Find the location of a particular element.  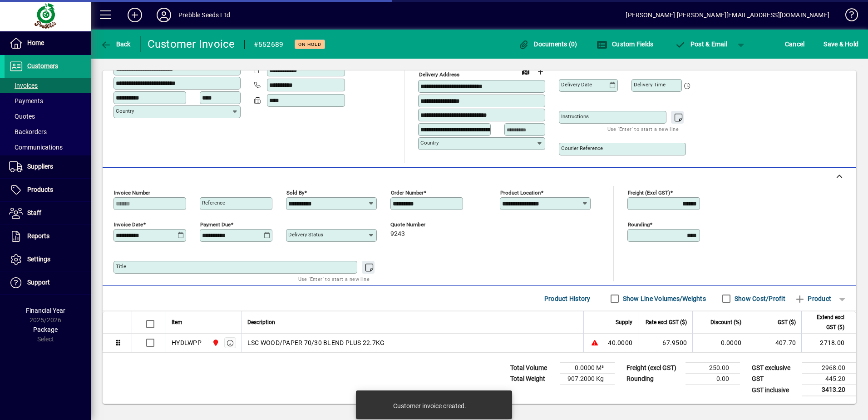

span: Payments is located at coordinates (26, 101).